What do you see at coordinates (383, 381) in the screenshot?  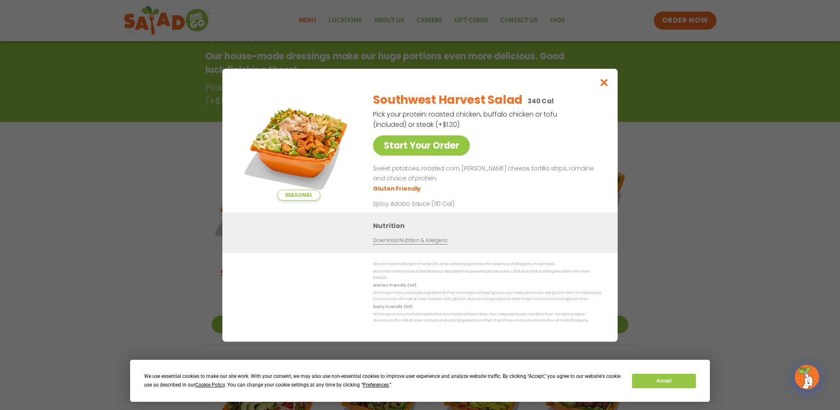 I see `div: We use essential cookies to make our site work. With your consent, we may also use non-essential ...` at bounding box center [383, 381].